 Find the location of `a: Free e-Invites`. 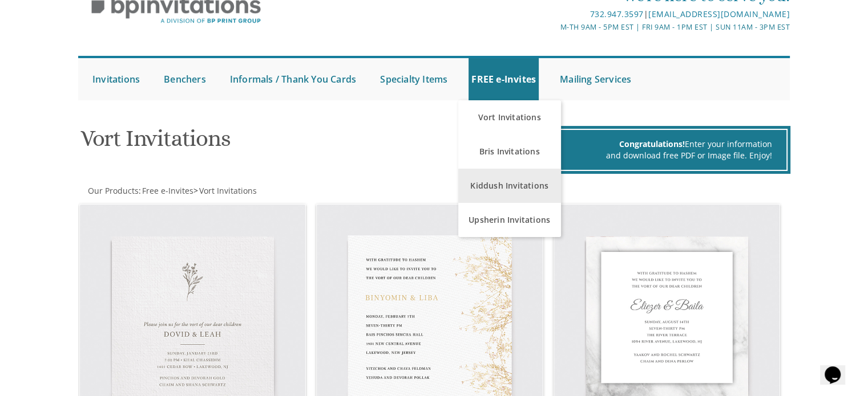

a: Free e-Invites is located at coordinates (167, 191).